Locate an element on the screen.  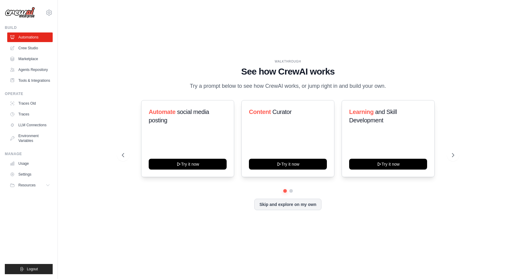
span: Content is located at coordinates (260, 112).